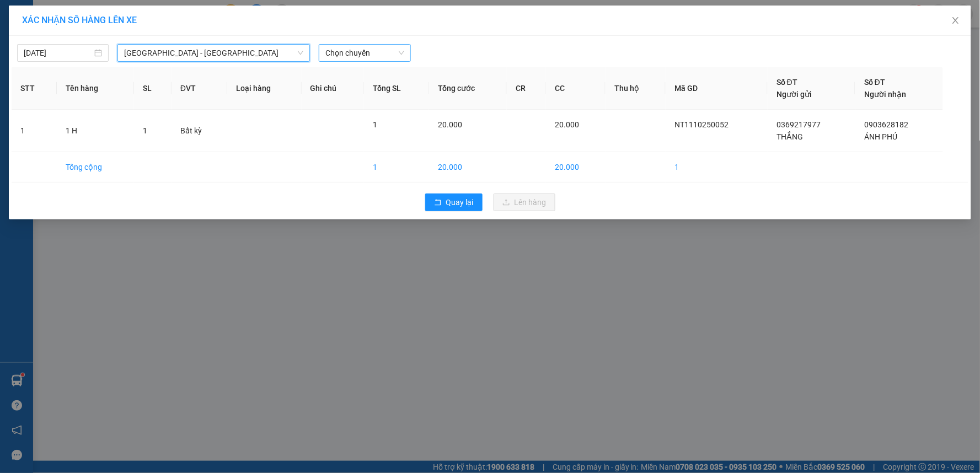  Describe the element at coordinates (956, 21) in the screenshot. I see `button: Close` at that location.